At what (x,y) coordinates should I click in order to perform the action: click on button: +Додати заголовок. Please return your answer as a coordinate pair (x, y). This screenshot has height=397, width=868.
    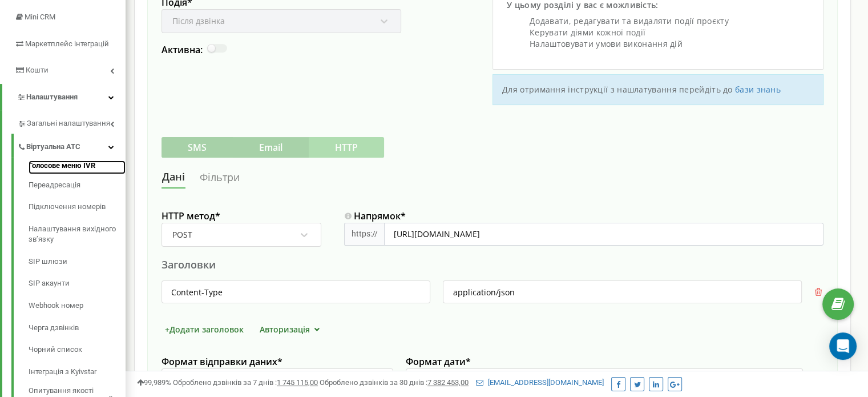
    Looking at the image, I should click on (205, 329).